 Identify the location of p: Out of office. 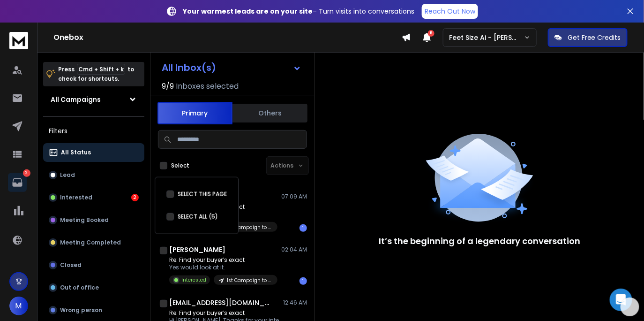
(79, 287).